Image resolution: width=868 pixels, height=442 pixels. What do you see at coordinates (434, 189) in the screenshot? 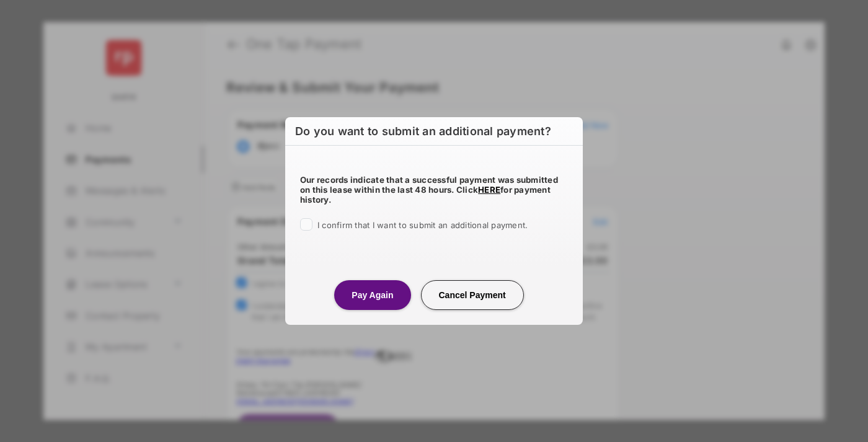
I see `h5: Our records indicate that a successful payment was submitted on this lease within the last 48 hou...` at bounding box center [434, 189].